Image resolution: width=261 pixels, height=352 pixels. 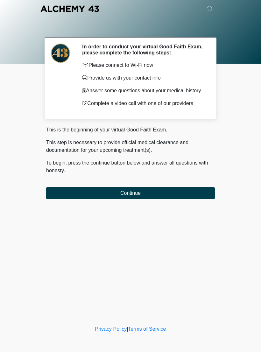 What do you see at coordinates (147, 329) in the screenshot?
I see `a: Terms of Service` at bounding box center [147, 329].